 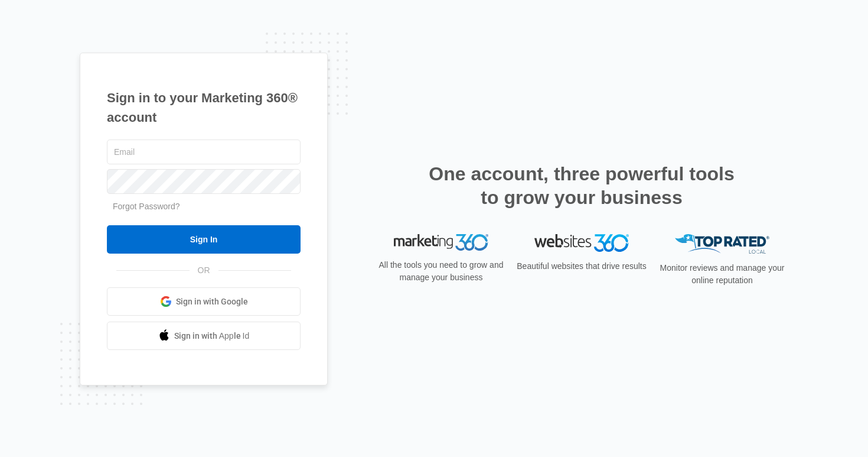 I want to click on p: Monitor reviews and manage your online reputation, so click(x=722, y=274).